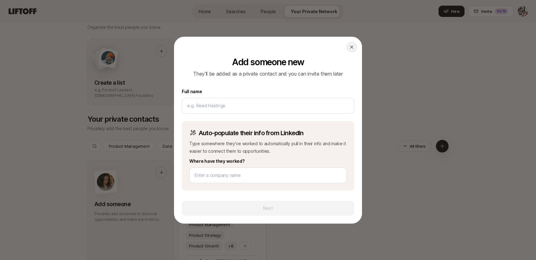 The image size is (536, 260). Describe the element at coordinates (268, 91) in the screenshot. I see `label: Full name` at that location.